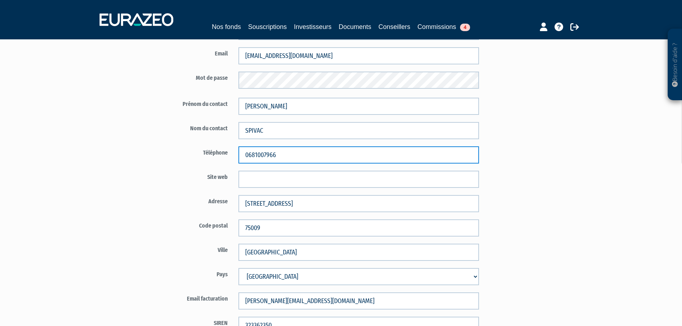 This screenshot has width=682, height=326. What do you see at coordinates (192, 298) in the screenshot?
I see `label: Email facturation` at bounding box center [192, 298].